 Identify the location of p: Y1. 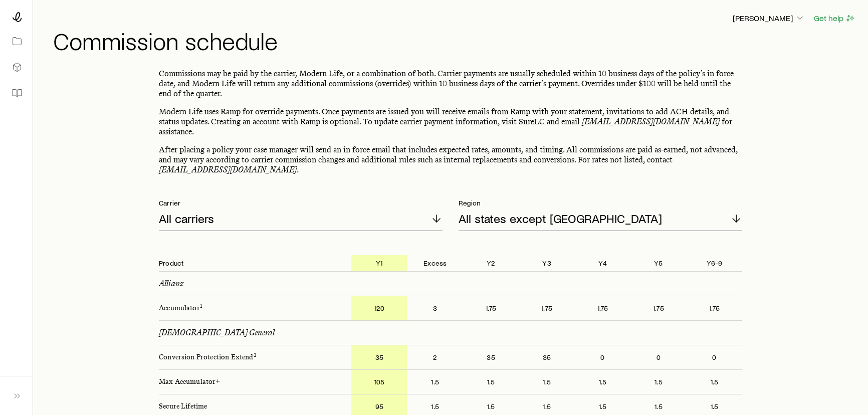
(378, 263).